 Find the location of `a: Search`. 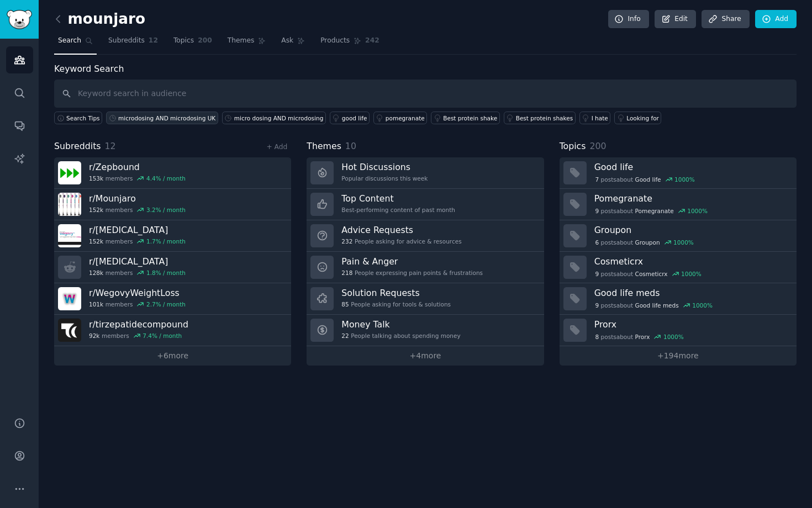

a: Search is located at coordinates (75, 43).